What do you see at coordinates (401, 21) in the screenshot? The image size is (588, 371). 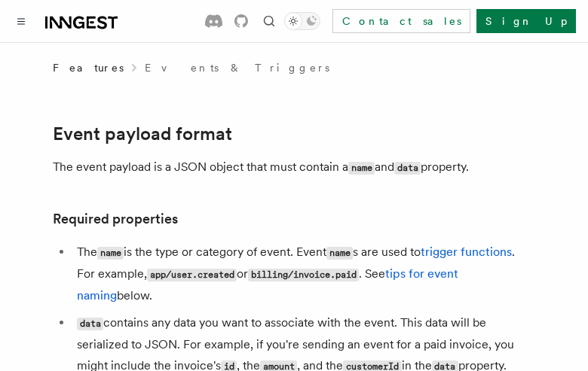 I see `a: Contact sales` at bounding box center [401, 21].